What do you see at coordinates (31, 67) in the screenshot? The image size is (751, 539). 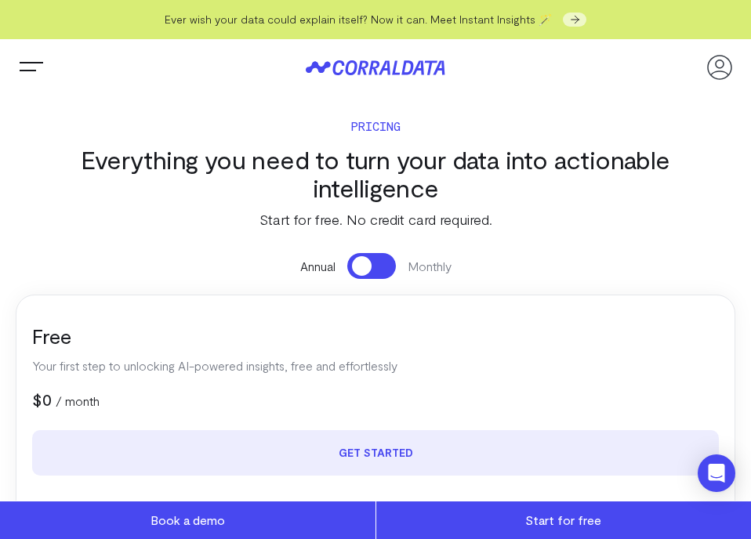 I see `button: Trigger Menu` at bounding box center [31, 67].